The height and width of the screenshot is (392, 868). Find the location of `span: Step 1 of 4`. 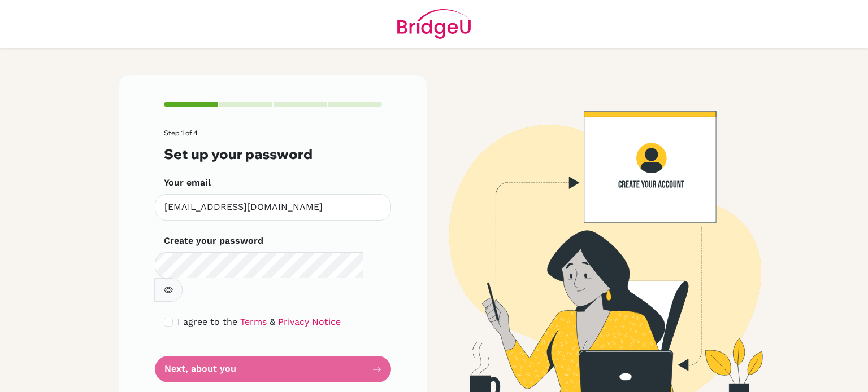

span: Step 1 of 4 is located at coordinates (181, 133).